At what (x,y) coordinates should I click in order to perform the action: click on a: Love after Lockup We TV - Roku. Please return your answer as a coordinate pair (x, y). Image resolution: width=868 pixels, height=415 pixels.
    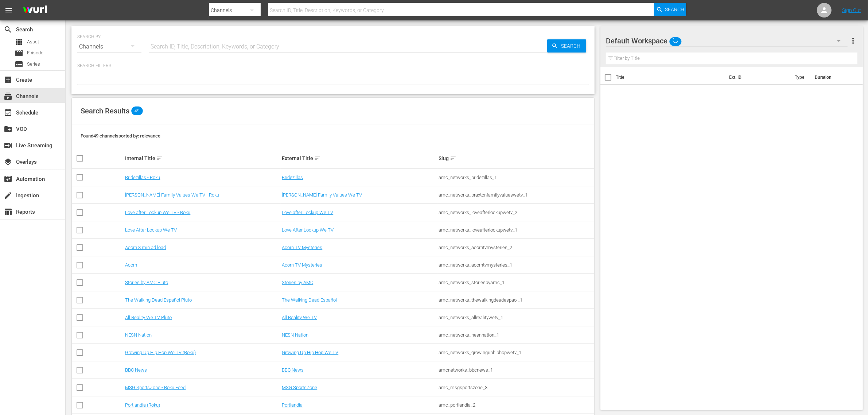
    Looking at the image, I should click on (158, 212).